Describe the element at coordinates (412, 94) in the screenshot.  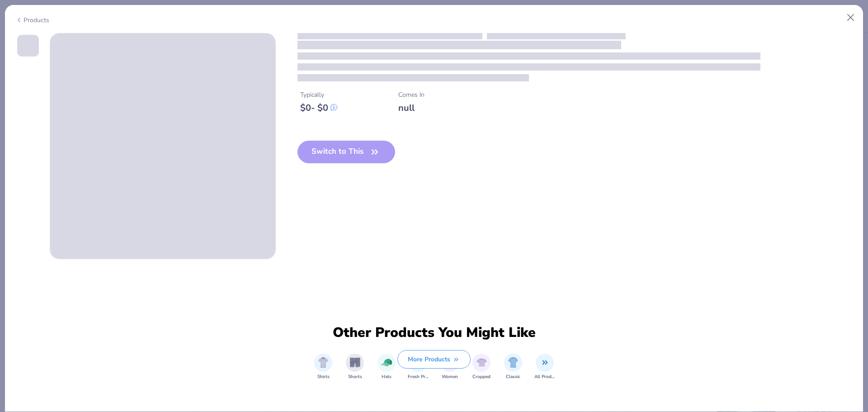
I see `div: Comes In` at that location.